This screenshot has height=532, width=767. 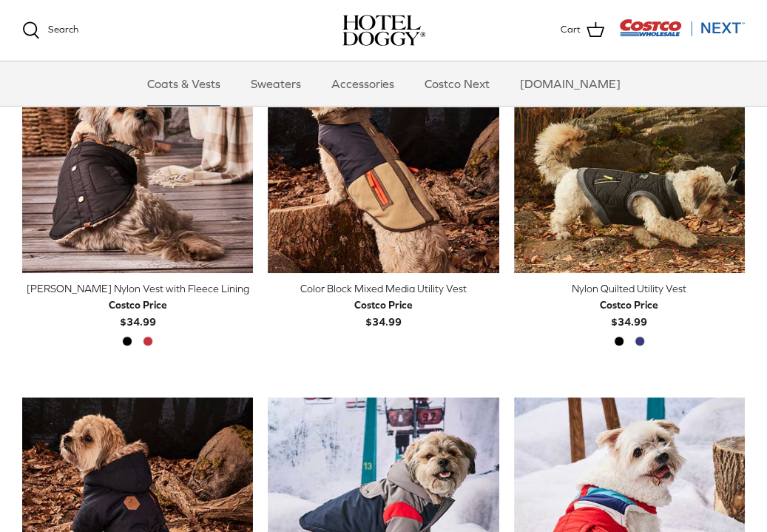 I want to click on span: Search, so click(x=63, y=28).